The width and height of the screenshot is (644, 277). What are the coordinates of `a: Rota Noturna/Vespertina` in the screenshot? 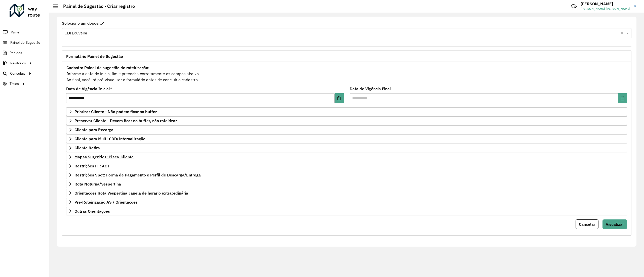 It's located at (347, 184).